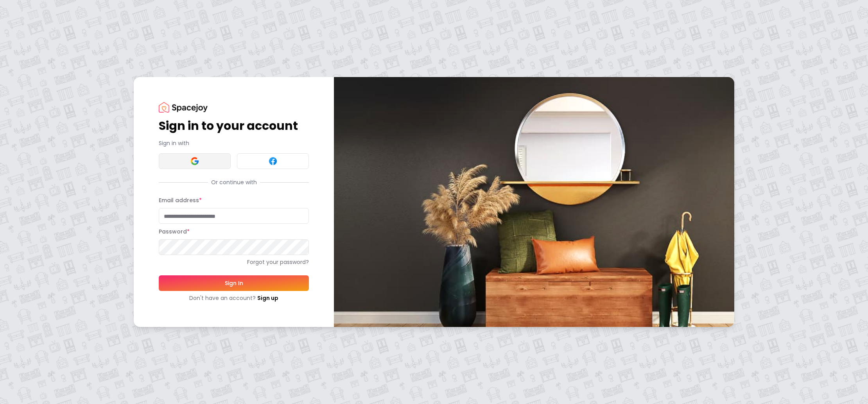  What do you see at coordinates (234, 262) in the screenshot?
I see `a: Forgot your password?` at bounding box center [234, 262].